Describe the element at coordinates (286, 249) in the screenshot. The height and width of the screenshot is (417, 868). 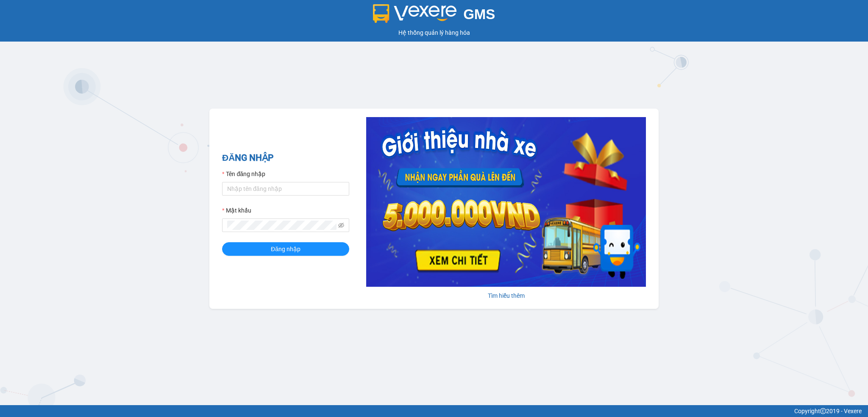
I see `button: Đăng nhập` at that location.